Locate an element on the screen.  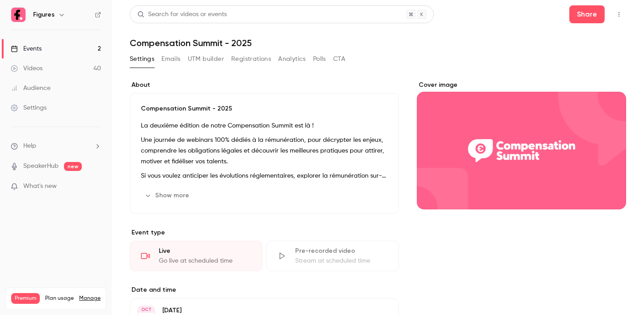
button: Registrations is located at coordinates (251, 59).